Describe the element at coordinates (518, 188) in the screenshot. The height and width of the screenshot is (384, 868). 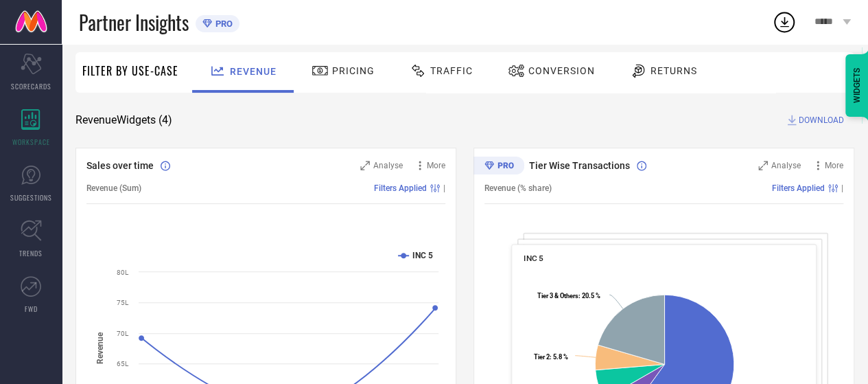
I see `span: Revenue (% share)` at that location.